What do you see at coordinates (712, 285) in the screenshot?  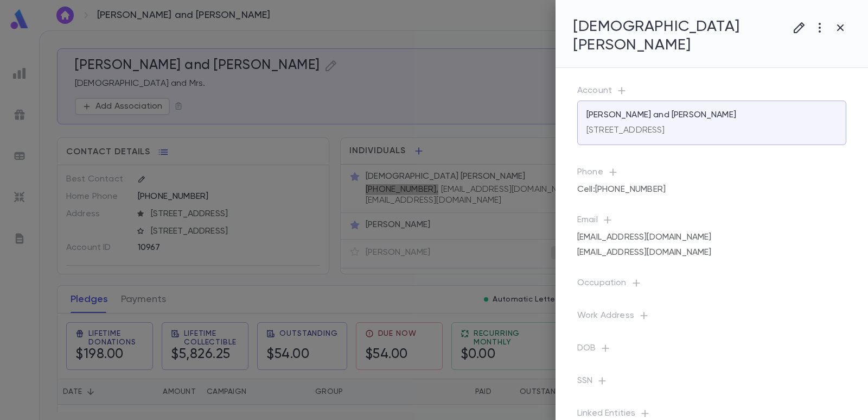 I see `p: Occupation` at bounding box center [712, 285].